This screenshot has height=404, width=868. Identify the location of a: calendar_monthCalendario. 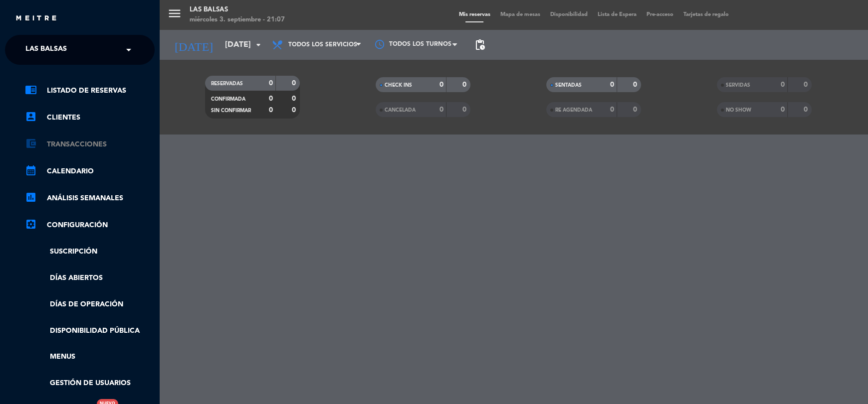
(90, 172).